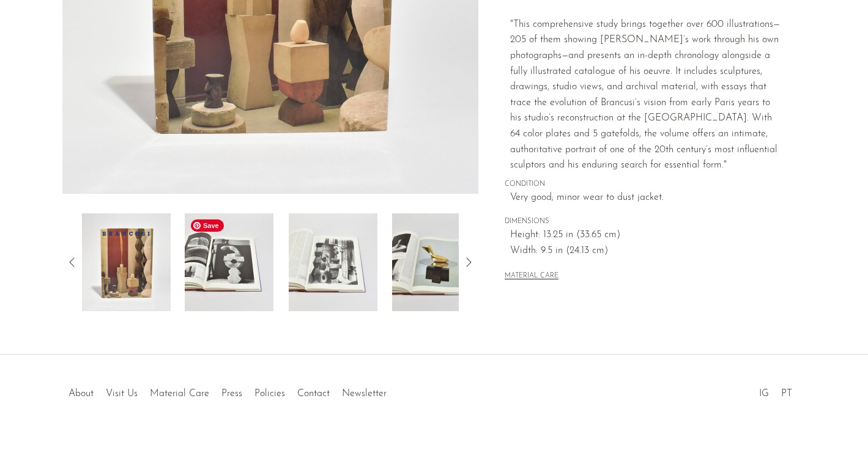 The image size is (868, 475). I want to click on span: Save, so click(207, 226).